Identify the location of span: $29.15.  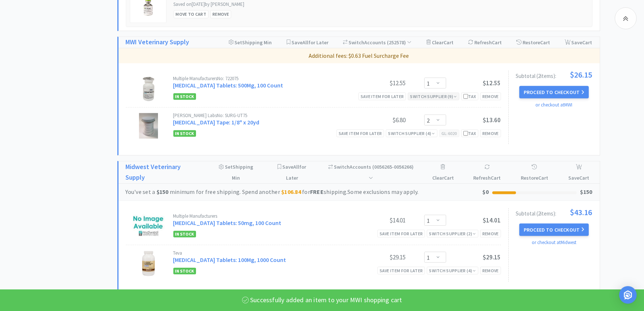
(492, 258).